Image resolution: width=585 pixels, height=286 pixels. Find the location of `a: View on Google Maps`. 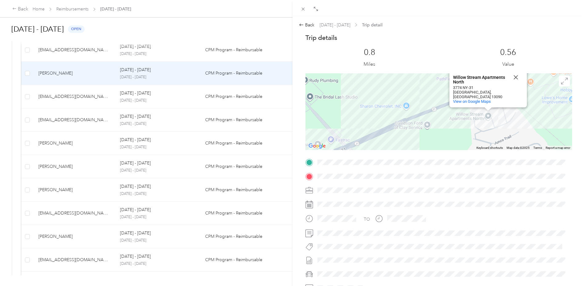

a: View on Google Maps is located at coordinates (471, 101).